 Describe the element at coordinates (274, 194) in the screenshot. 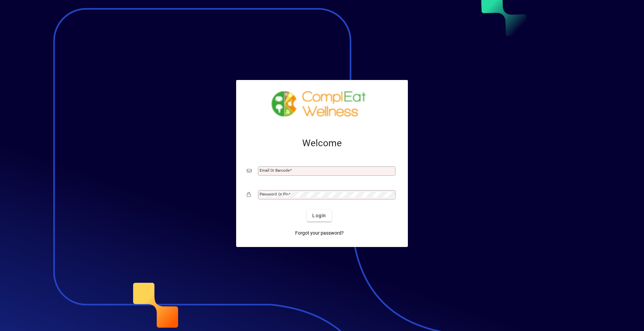

I see `mat-label: Password or Pin` at that location.